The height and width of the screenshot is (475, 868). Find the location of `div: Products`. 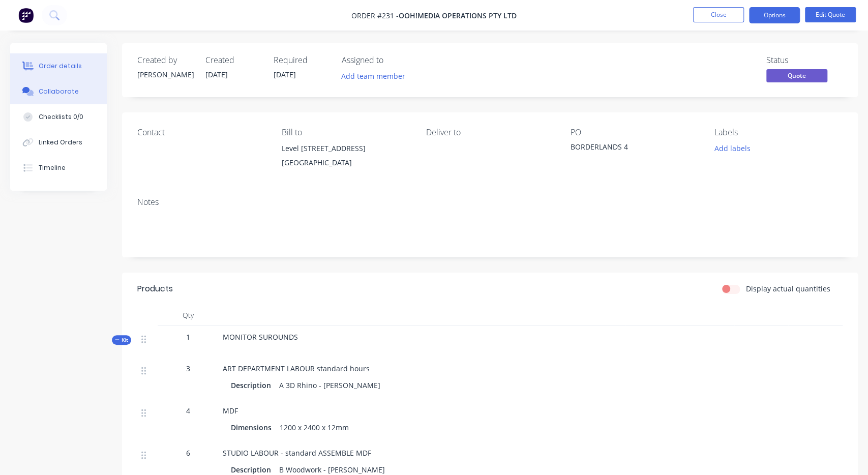

div: Products is located at coordinates (155, 289).